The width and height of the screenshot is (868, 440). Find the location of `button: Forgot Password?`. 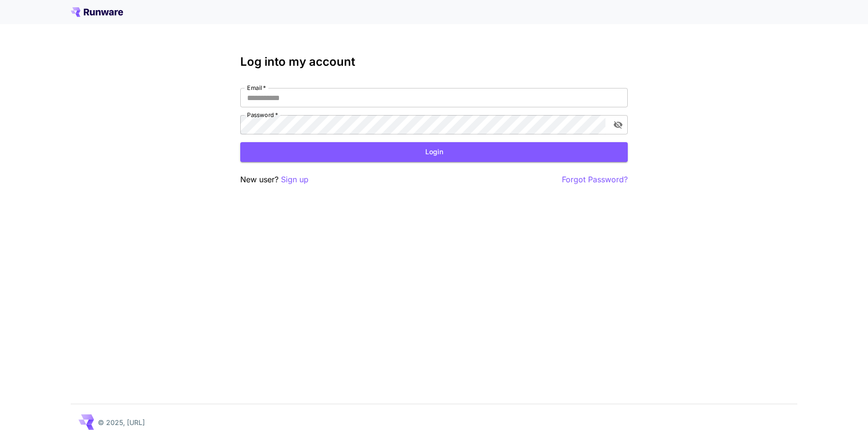

button: Forgot Password? is located at coordinates (595, 180).